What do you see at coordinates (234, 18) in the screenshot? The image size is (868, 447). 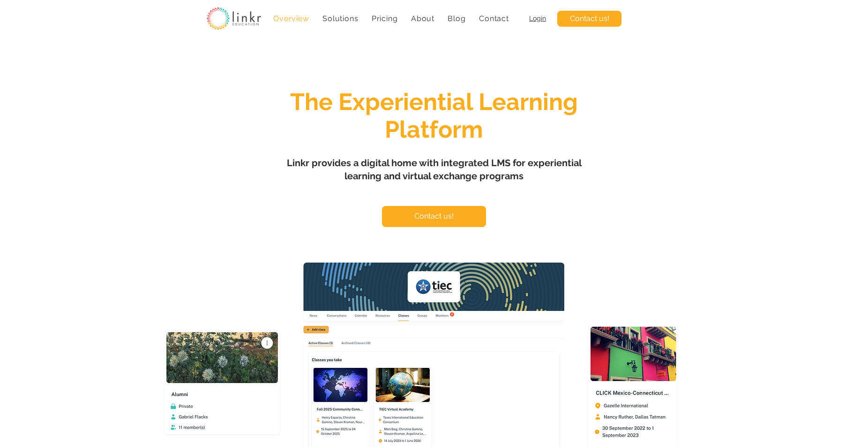 I see `img: linkr_logo_transparentbg.png` at bounding box center [234, 18].